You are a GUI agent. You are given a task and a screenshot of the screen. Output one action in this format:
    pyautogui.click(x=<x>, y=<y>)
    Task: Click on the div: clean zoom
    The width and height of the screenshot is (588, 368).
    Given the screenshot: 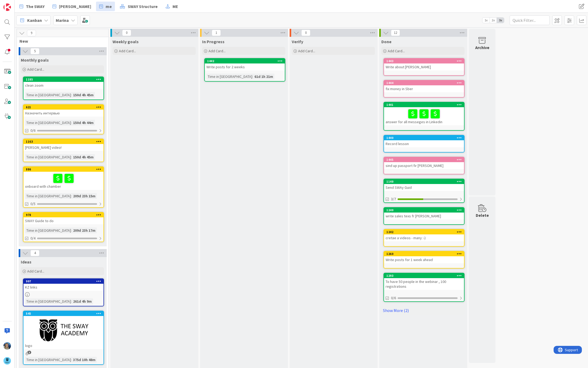 What is the action you would take?
    pyautogui.click(x=64, y=86)
    